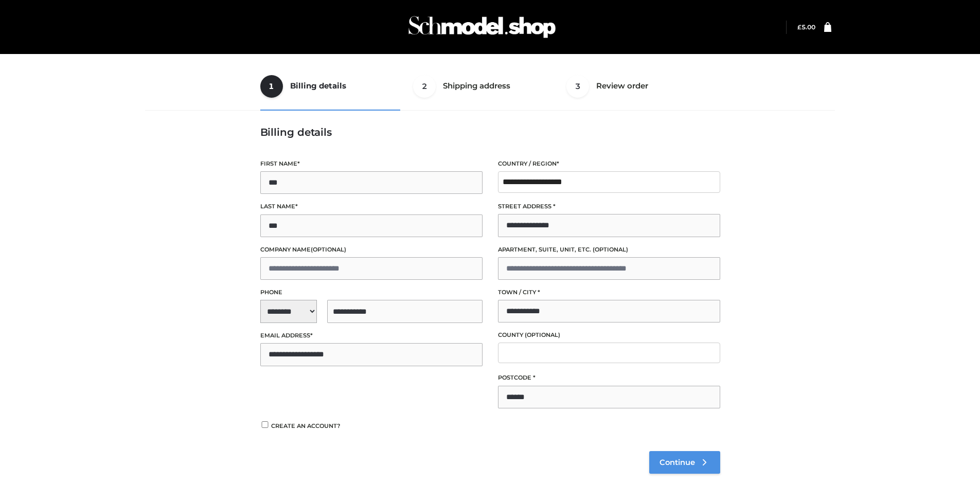 The height and width of the screenshot is (484, 980). I want to click on a: £5.00, so click(806, 26).